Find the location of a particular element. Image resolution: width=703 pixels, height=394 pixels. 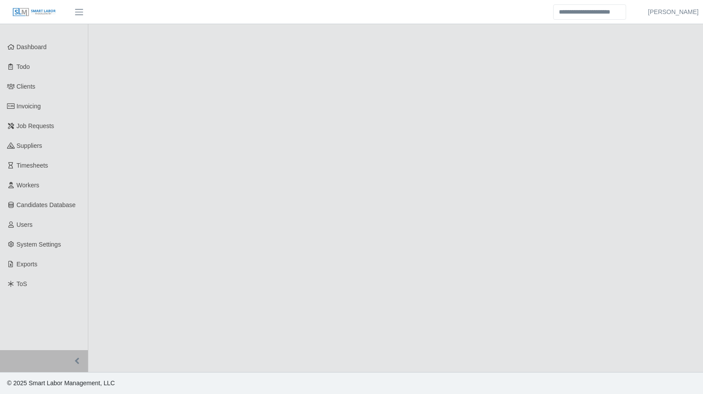

span: Dashboard is located at coordinates (32, 47).